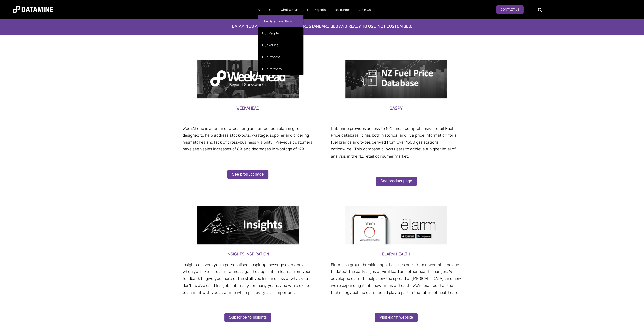 The width and height of the screenshot is (644, 336). I want to click on span: Product page, so click(190, 38).